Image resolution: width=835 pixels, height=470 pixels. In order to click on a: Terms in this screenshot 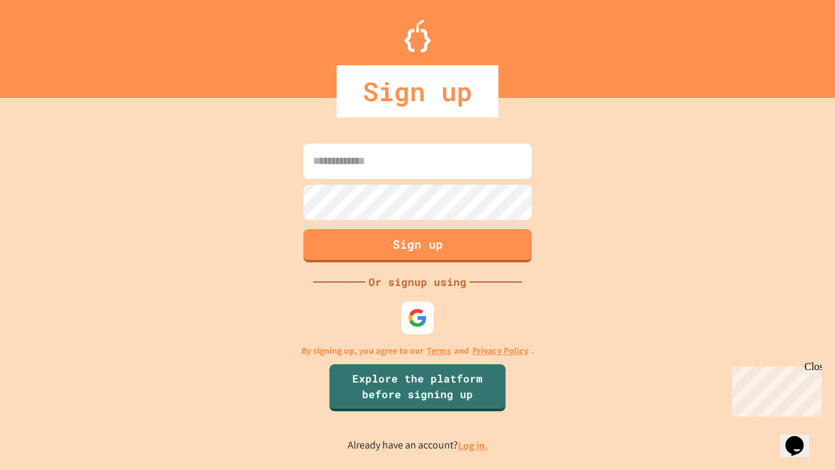, I will do `click(438, 350)`.